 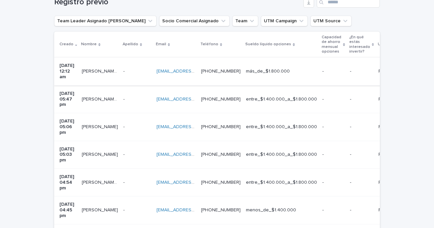 What do you see at coordinates (100, 98) in the screenshot?
I see `p: Elizabeth Ivonne Aspee Huerta` at bounding box center [100, 98].